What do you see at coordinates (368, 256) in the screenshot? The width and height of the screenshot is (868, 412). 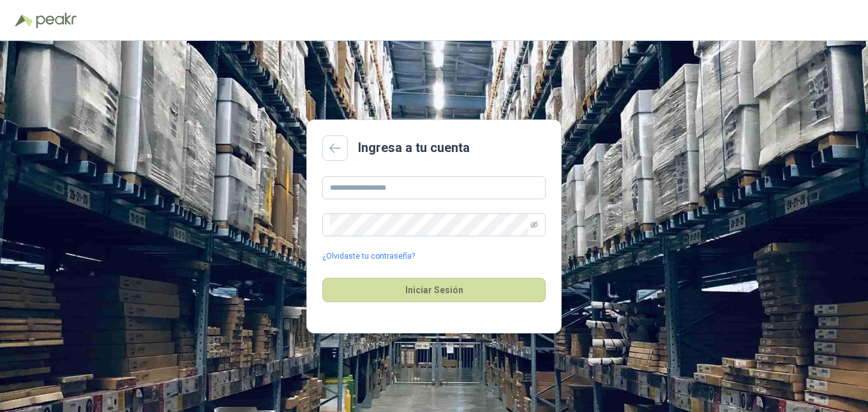 I see `a: ¿Olvidaste tu contraseña?` at bounding box center [368, 256].